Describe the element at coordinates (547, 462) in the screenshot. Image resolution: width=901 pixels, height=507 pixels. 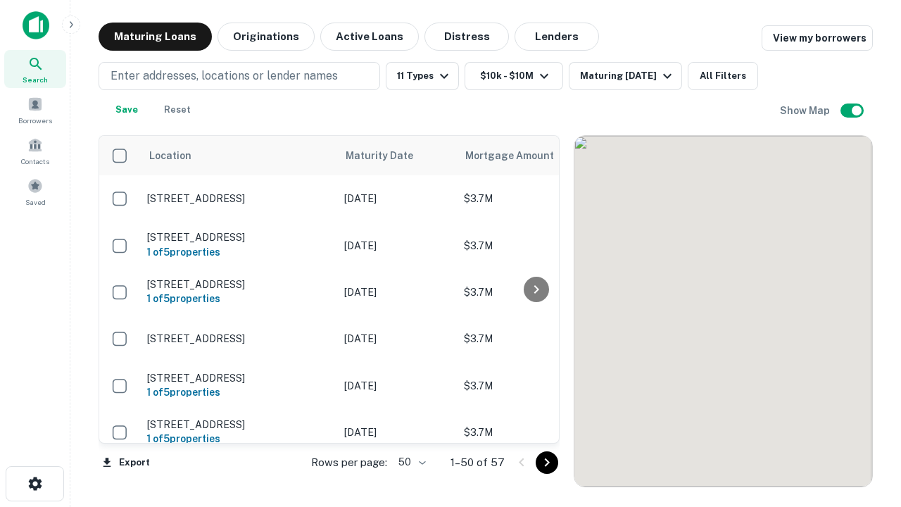
I see `button: Go to next page` at that location.